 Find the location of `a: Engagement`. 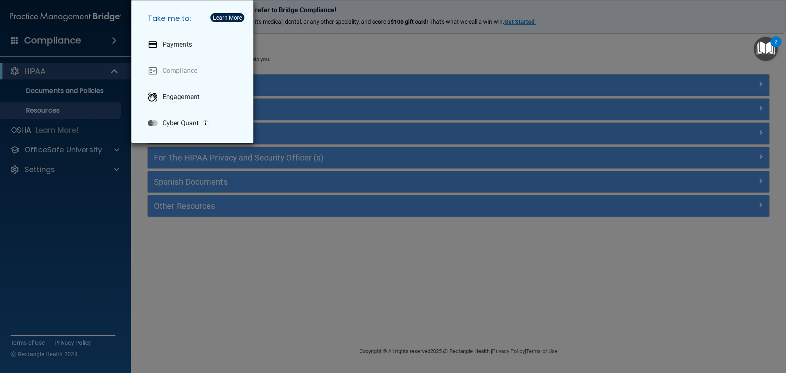

a: Engagement is located at coordinates (194, 97).